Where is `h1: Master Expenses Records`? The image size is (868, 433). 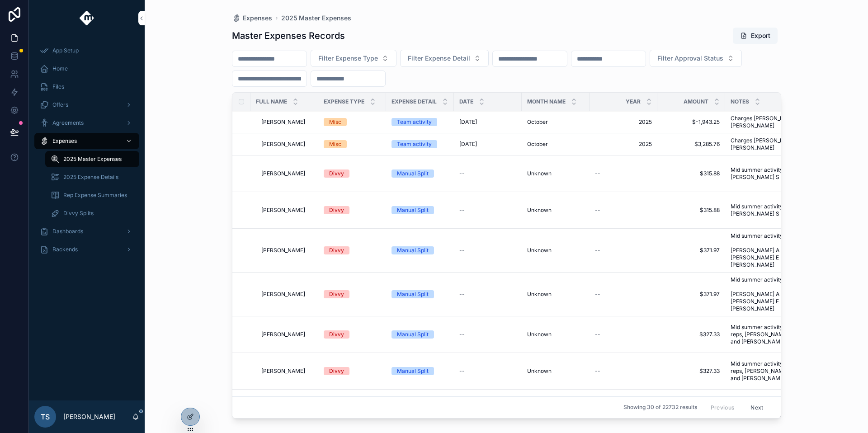 h1: Master Expenses Records is located at coordinates (289, 36).